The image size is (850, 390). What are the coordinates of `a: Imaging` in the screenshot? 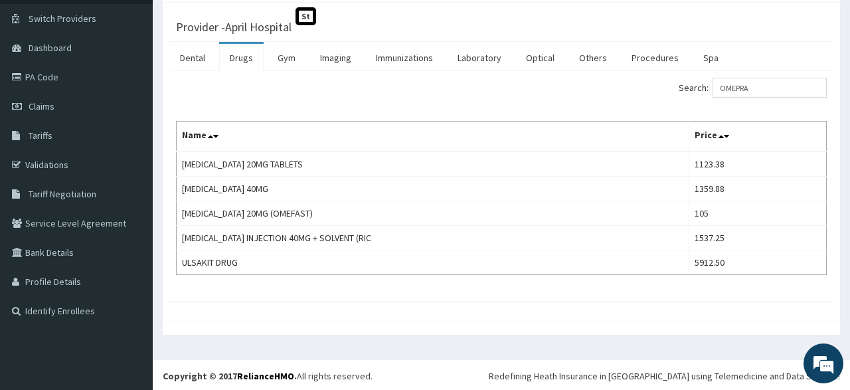 It's located at (335, 58).